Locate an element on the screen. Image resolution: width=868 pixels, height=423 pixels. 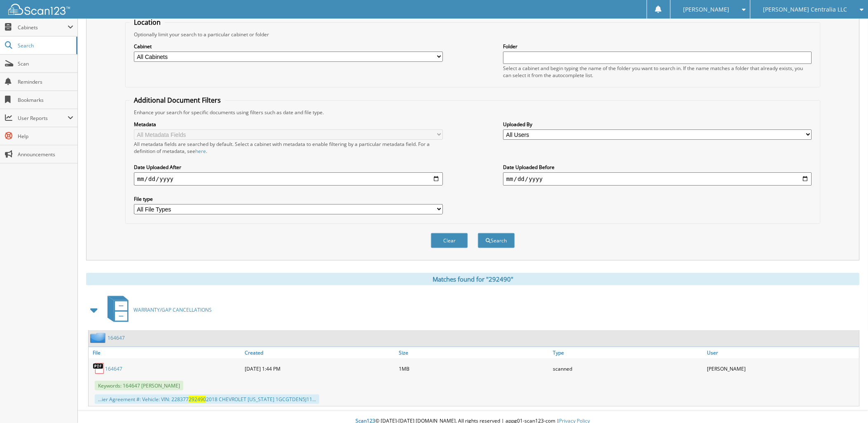
span: WARRANTY/GAP CANCELLATIONS is located at coordinates (173, 309).